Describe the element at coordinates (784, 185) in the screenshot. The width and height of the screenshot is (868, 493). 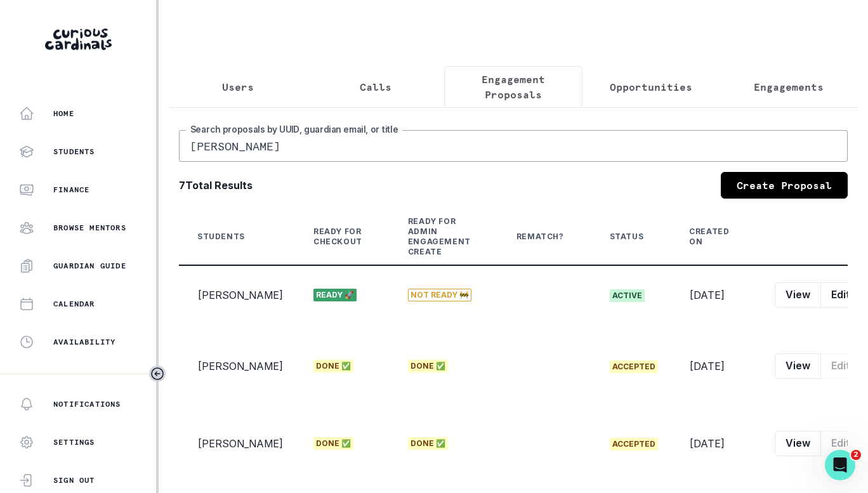
I see `a: Create Proposal` at that location.